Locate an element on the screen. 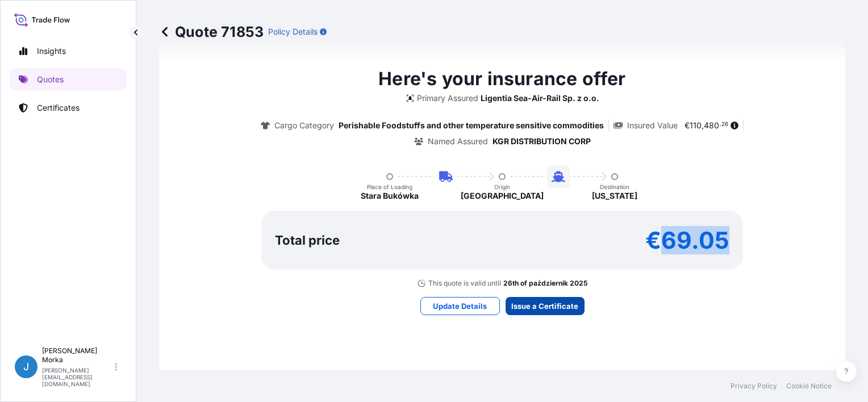 This screenshot has width=868, height=402. p: Perishable Foodstuffs and other temperature sensitive commodities is located at coordinates (471, 125).